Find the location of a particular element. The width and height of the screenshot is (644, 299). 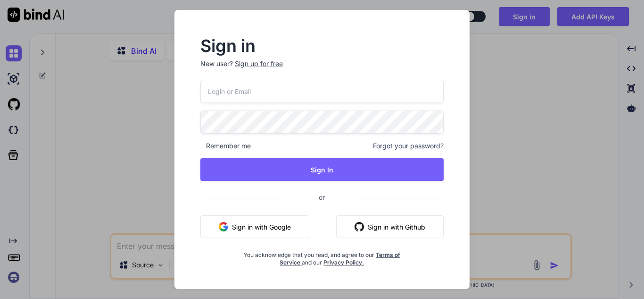

div: You acknowledge that you read, and agree to our and our is located at coordinates (322, 256).